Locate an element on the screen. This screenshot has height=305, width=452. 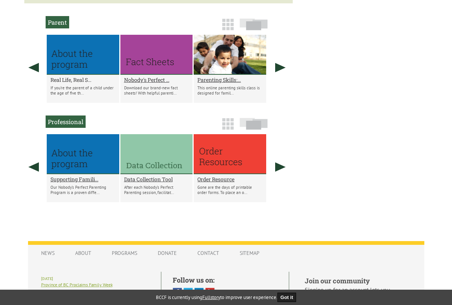
li: Supporting Families, Reducing Risk is located at coordinates (83, 168).